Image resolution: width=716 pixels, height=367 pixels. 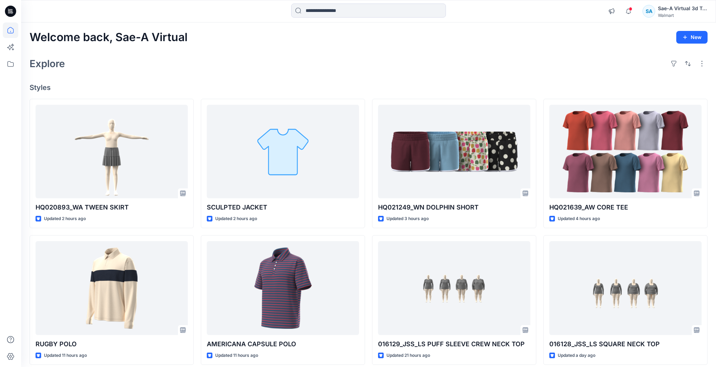 I want to click on p: Updated 21 hours ago, so click(x=408, y=356).